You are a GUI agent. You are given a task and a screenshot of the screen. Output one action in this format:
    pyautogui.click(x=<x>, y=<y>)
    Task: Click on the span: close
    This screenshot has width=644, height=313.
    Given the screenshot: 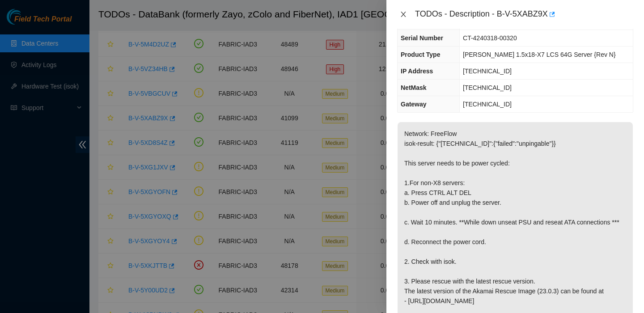 What is the action you would take?
    pyautogui.click(x=404, y=14)
    